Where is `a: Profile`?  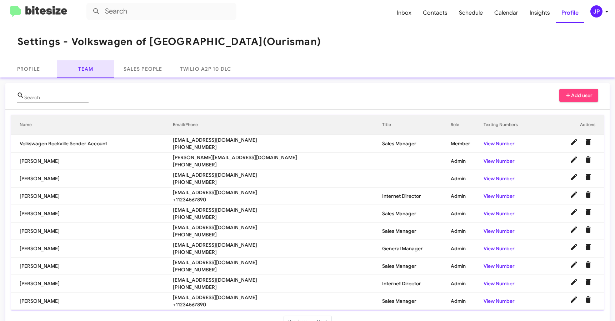
a: Profile is located at coordinates (570, 13).